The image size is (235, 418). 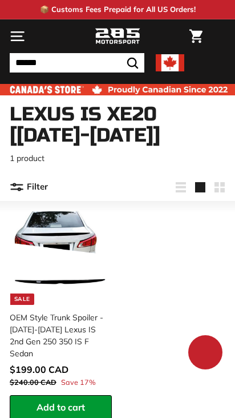 I want to click on button: Filter, so click(x=29, y=187).